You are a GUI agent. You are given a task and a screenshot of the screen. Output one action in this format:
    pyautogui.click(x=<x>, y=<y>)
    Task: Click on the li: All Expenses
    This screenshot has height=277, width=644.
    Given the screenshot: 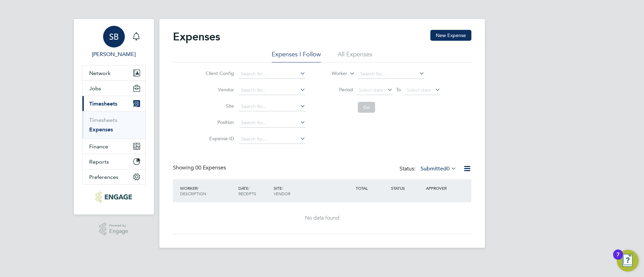 What is the action you would take?
    pyautogui.click(x=355, y=56)
    